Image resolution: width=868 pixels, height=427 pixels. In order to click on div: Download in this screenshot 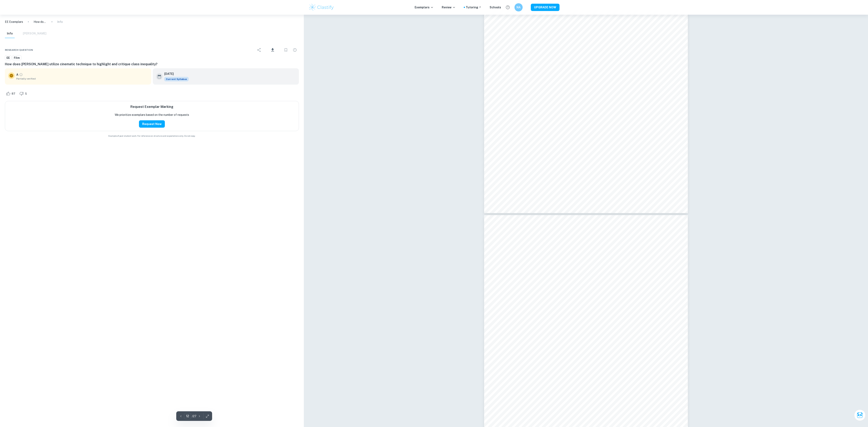, I will do `click(272, 50)`.